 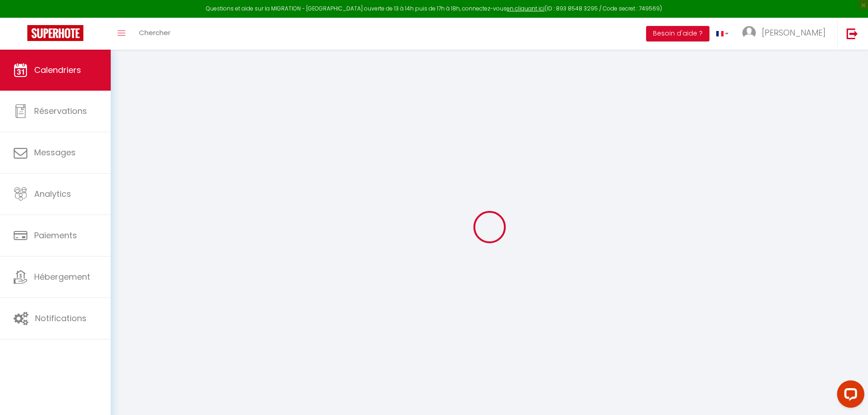 What do you see at coordinates (154, 32) in the screenshot?
I see `span: Chercher` at bounding box center [154, 32].